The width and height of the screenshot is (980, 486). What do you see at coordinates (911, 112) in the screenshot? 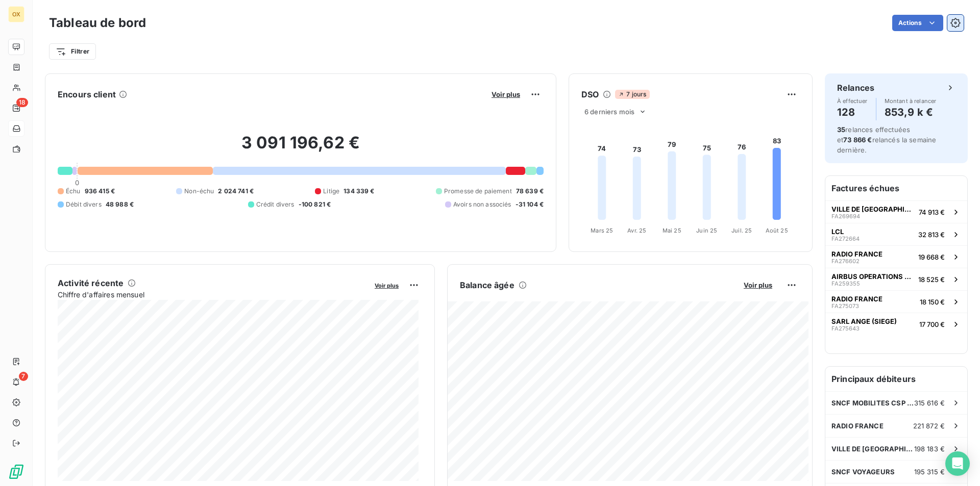
I see `h4: 853,9 k €` at bounding box center [911, 112].